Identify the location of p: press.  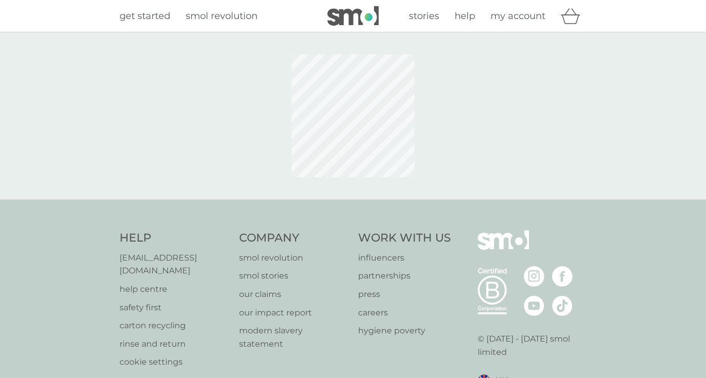
(404, 294).